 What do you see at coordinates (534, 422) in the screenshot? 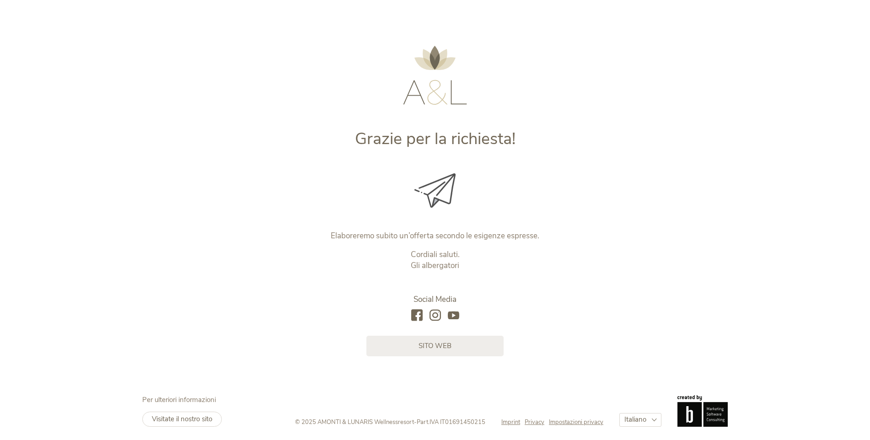
I see `span: Privacy` at bounding box center [534, 422].